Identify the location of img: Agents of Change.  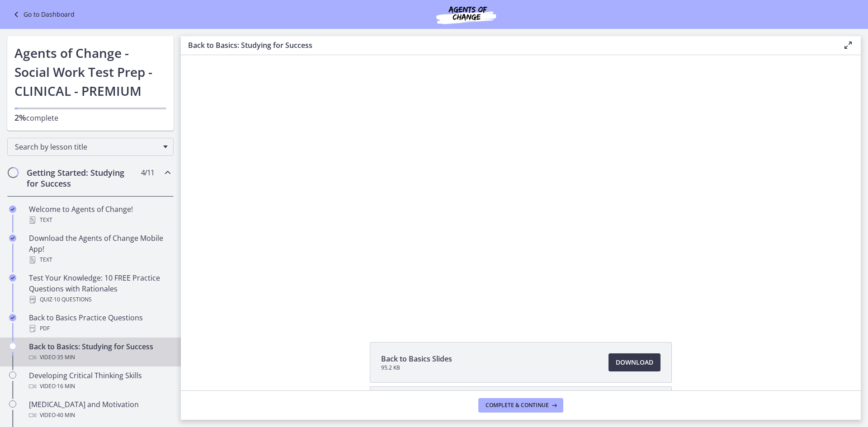
(466, 15).